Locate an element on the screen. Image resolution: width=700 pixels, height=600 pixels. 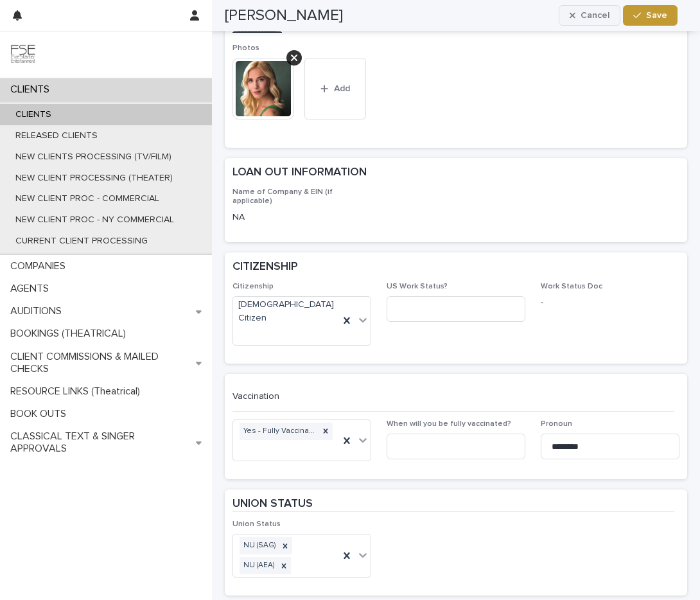
p: AGENTS is located at coordinates (32, 289).